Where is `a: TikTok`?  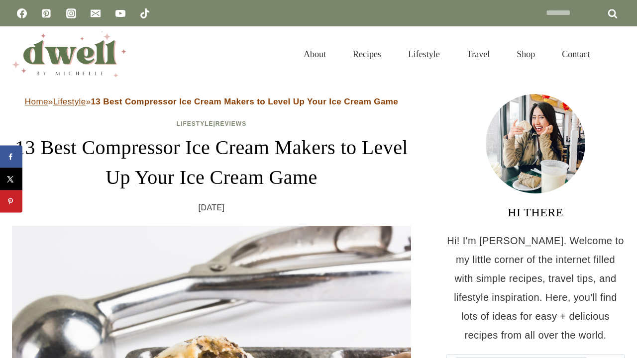 a: TikTok is located at coordinates (145, 13).